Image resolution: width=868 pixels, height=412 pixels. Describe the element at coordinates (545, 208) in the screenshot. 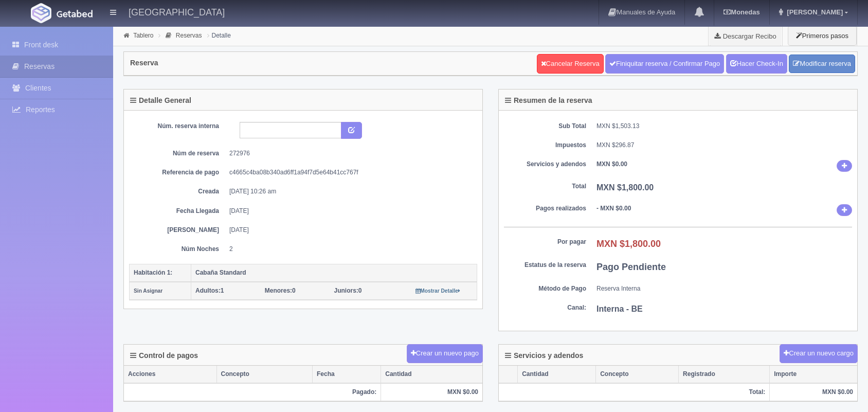

I see `dt: Pagos realizados` at that location.